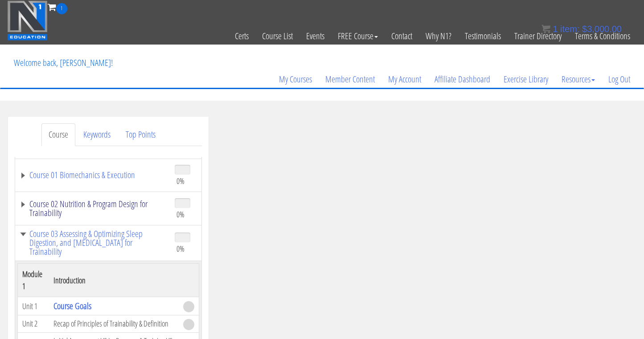  Describe the element at coordinates (619, 79) in the screenshot. I see `a: Log Out` at that location.